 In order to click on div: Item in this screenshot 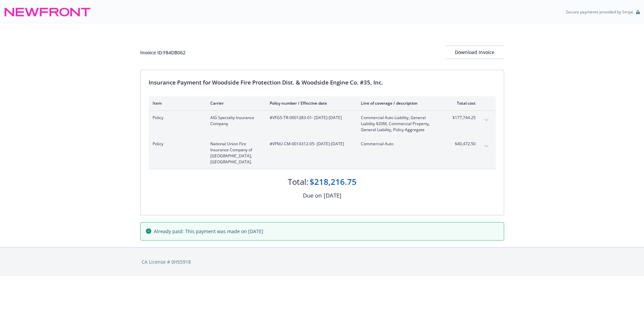, I will do `click(176, 103)`.